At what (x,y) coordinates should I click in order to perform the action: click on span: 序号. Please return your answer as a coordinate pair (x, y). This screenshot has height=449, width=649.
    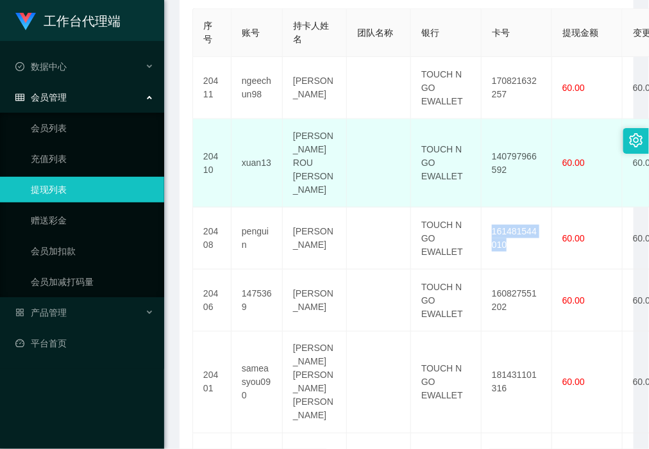
    Looking at the image, I should click on (208, 32).